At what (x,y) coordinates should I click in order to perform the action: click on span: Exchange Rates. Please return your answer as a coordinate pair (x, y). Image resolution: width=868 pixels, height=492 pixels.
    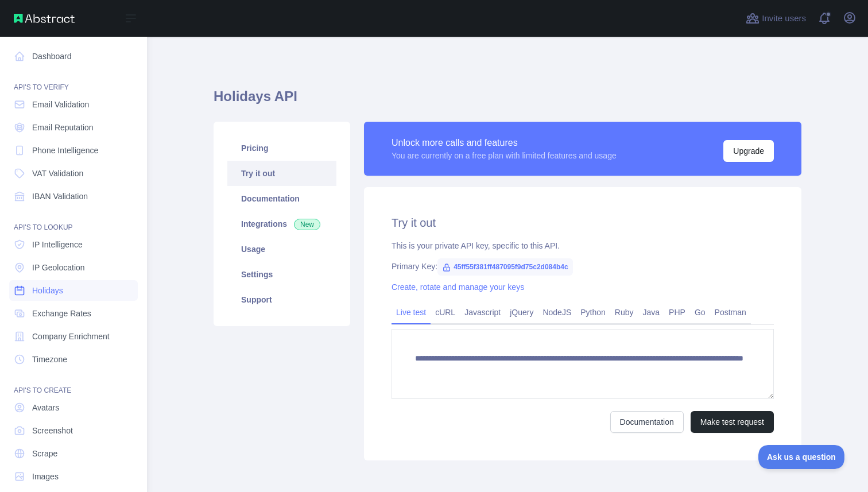
    Looking at the image, I should click on (62, 313).